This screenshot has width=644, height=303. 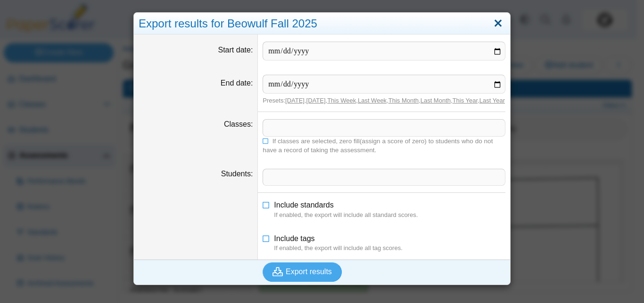 What do you see at coordinates (237, 174) in the screenshot?
I see `label: Students` at bounding box center [237, 174].